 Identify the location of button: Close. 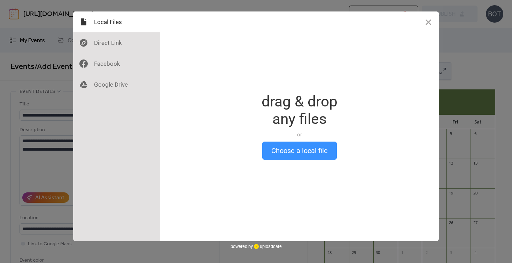
(428, 22).